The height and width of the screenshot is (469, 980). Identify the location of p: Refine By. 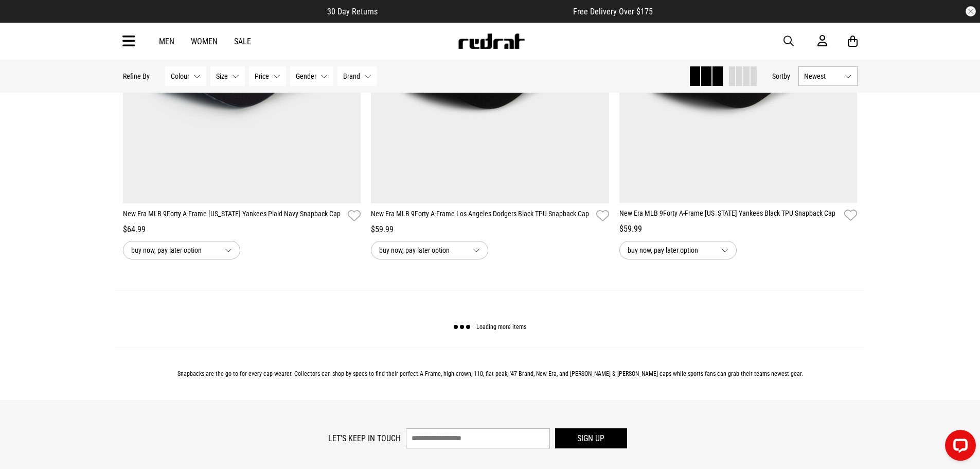
(137, 77).